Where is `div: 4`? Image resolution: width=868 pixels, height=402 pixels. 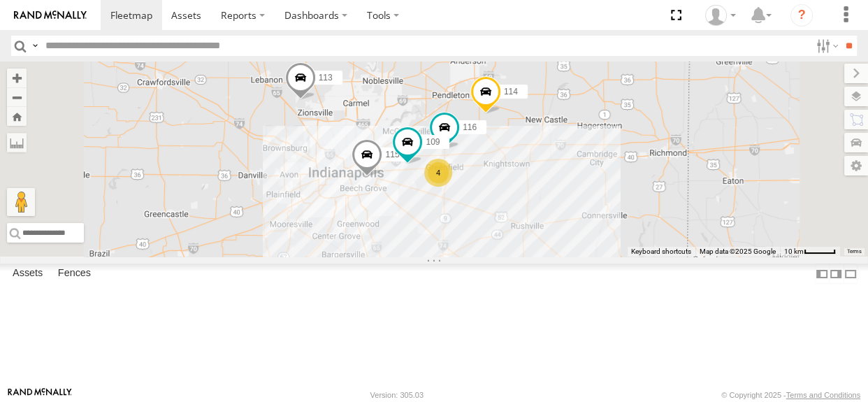
div: 4 is located at coordinates (439, 173).